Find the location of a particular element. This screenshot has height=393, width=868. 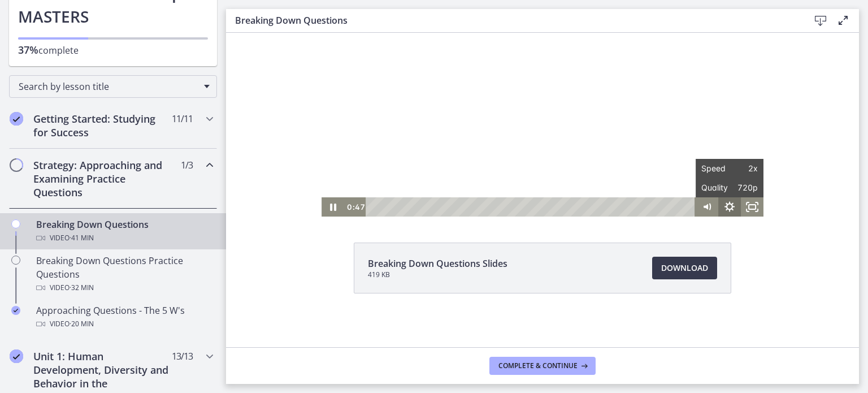

button: Complete & continue is located at coordinates (542, 365).